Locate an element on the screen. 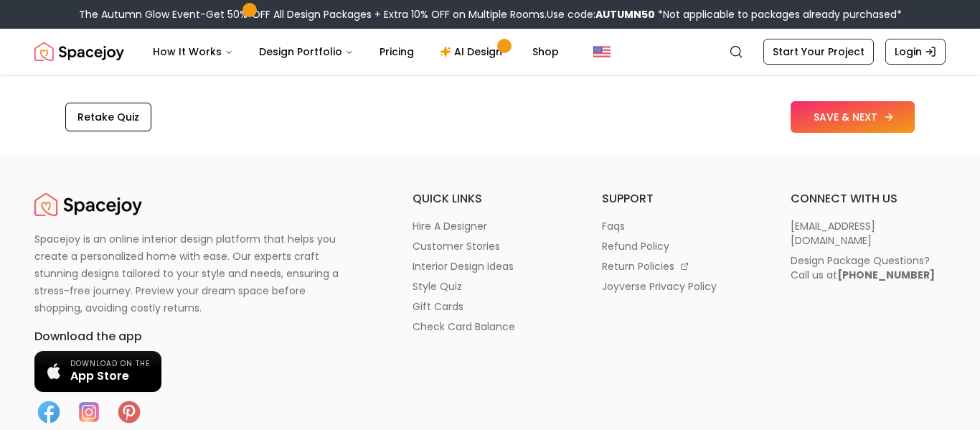  h6: support is located at coordinates (679, 199).